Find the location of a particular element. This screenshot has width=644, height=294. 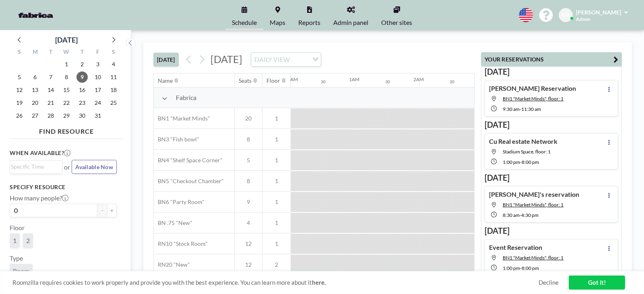

span: Roomzilla requires cookies to work properly and provide you with the best experience. You can lea... is located at coordinates (275, 282).